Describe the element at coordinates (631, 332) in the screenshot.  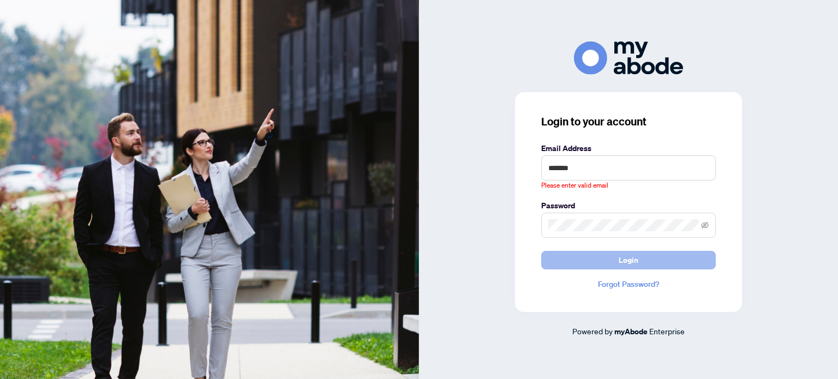
I see `a: myAbode` at that location.